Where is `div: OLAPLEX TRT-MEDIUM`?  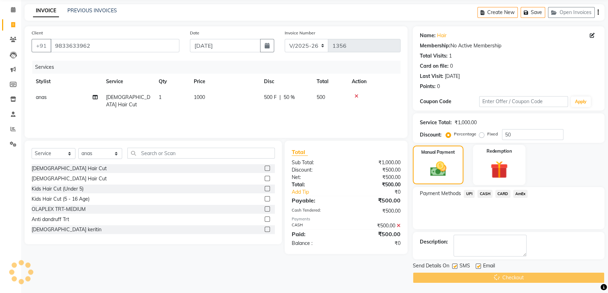
div: OLAPLEX TRT-MEDIUM is located at coordinates (59, 209).